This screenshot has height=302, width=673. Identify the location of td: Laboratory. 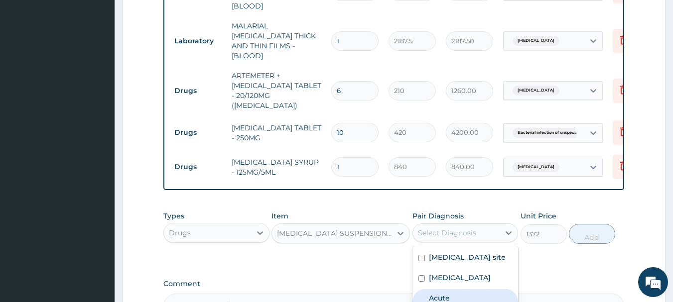
(198, 41).